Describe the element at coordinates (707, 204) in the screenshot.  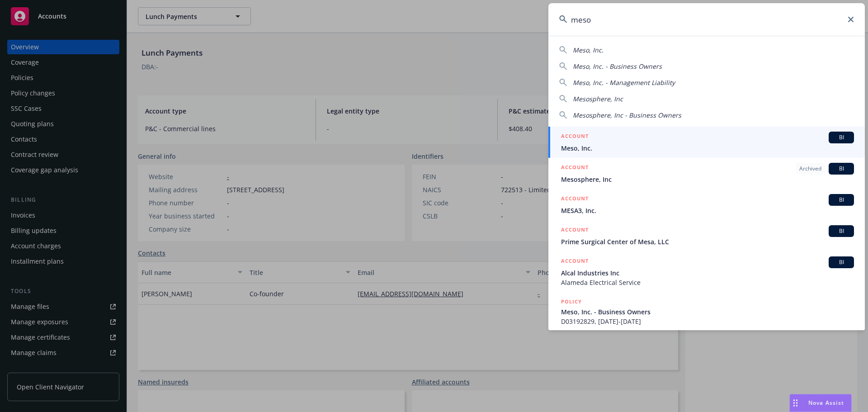
I see `a: ACCOUNTBIMESA3, Inc.` at that location.